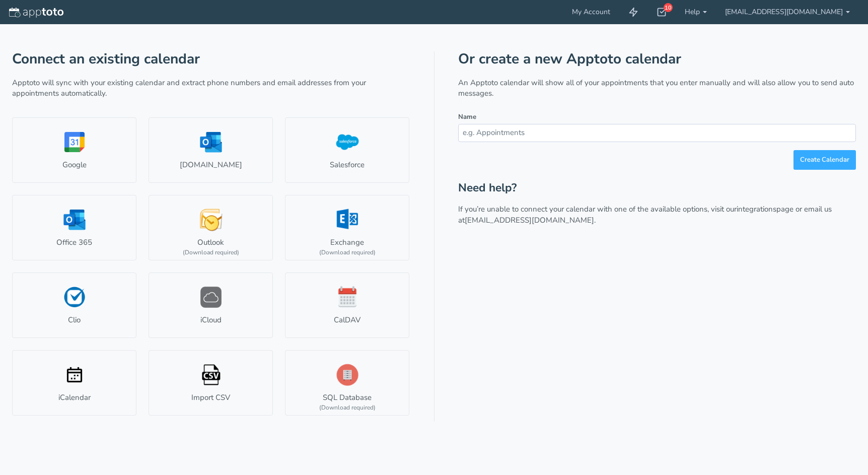 The image size is (868, 475). Describe the element at coordinates (211, 383) in the screenshot. I see `a: Import CSV` at that location.